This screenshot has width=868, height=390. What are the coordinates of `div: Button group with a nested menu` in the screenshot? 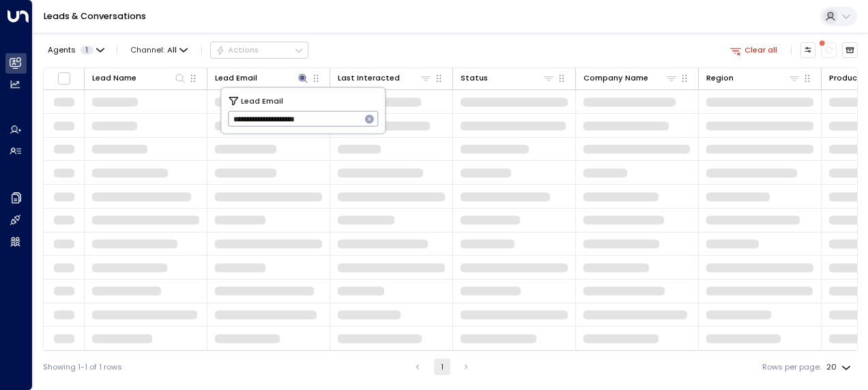 It's located at (260, 50).